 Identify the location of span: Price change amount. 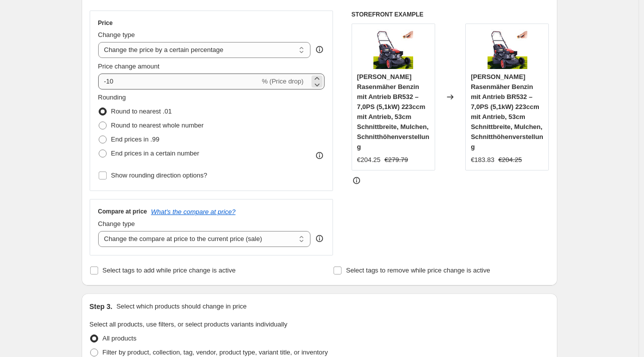
(129, 66).